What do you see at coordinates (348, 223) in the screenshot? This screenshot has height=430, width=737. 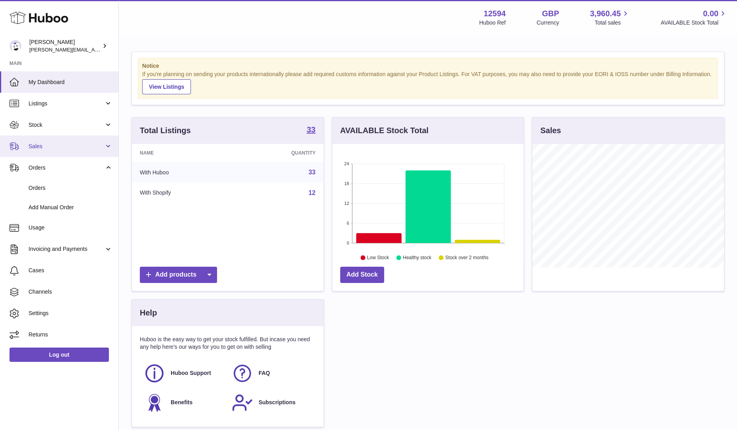 I see `text: 6` at bounding box center [348, 223].